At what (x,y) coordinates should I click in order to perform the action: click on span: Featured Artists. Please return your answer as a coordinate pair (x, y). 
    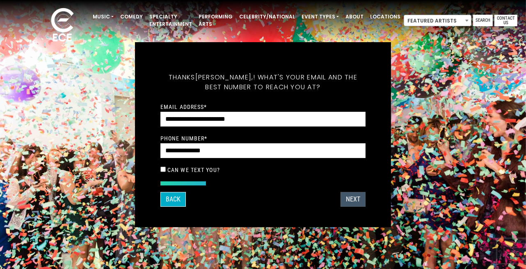
    Looking at the image, I should click on (437, 21).